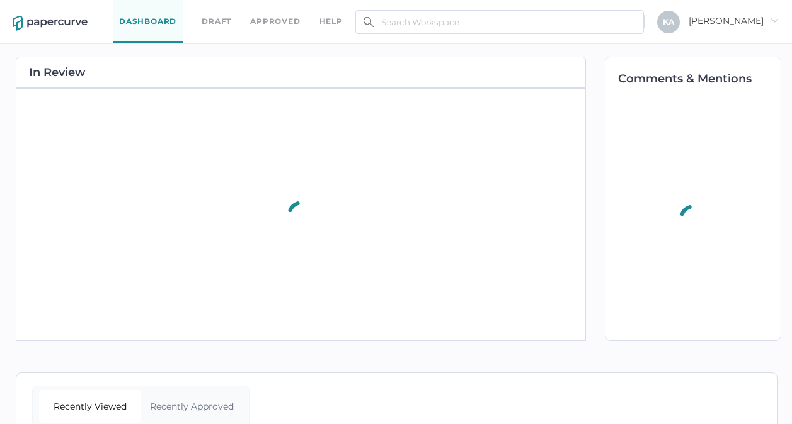 The image size is (792, 424). Describe the element at coordinates (699, 79) in the screenshot. I see `h2: Comments & Mentions` at that location.